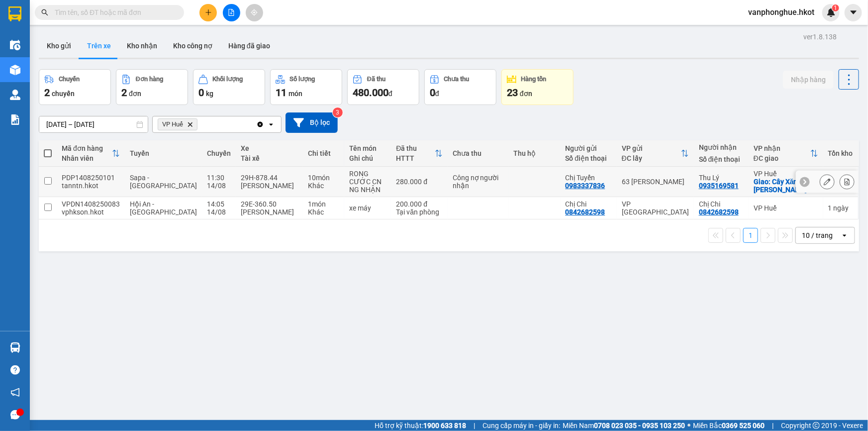 The width and height of the screenshot is (868, 431). What do you see at coordinates (228, 79) in the screenshot?
I see `div: Khối lượng` at bounding box center [228, 79].